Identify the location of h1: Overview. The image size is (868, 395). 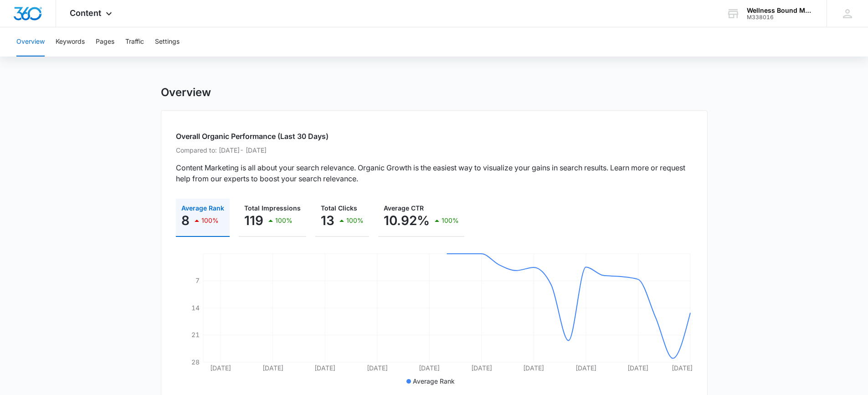
(186, 92).